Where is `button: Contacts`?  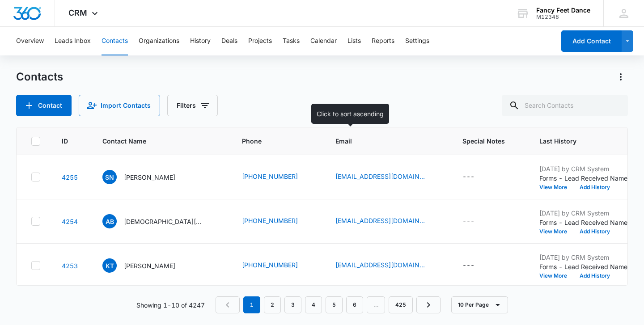 button: Contacts is located at coordinates (114, 41).